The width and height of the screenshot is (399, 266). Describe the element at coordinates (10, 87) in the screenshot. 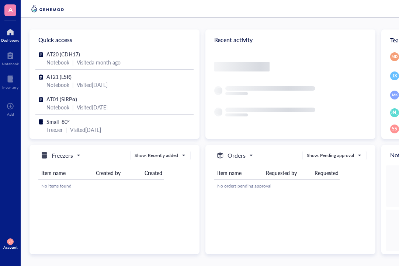

I see `div: Inventory` at that location.